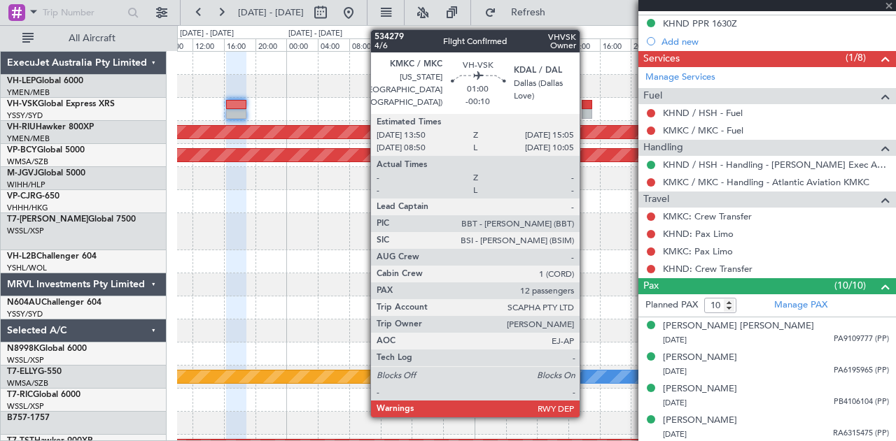 This screenshot has width=896, height=441. I want to click on span: Handling, so click(663, 148).